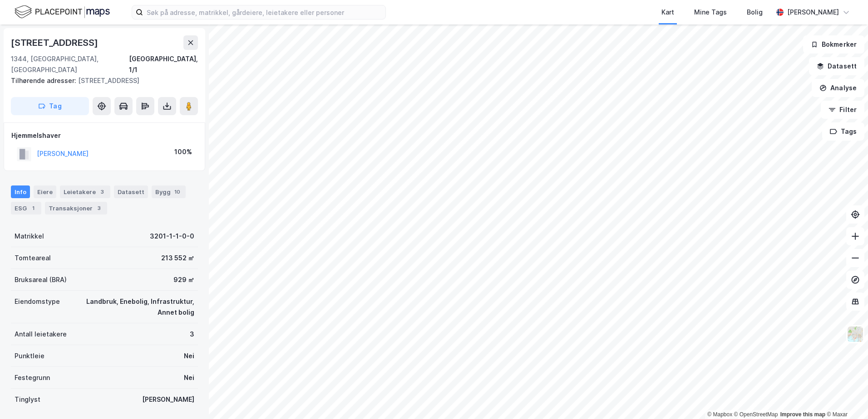 This screenshot has height=419, width=868. What do you see at coordinates (833, 44) in the screenshot?
I see `button: Bokmerker` at bounding box center [833, 44].